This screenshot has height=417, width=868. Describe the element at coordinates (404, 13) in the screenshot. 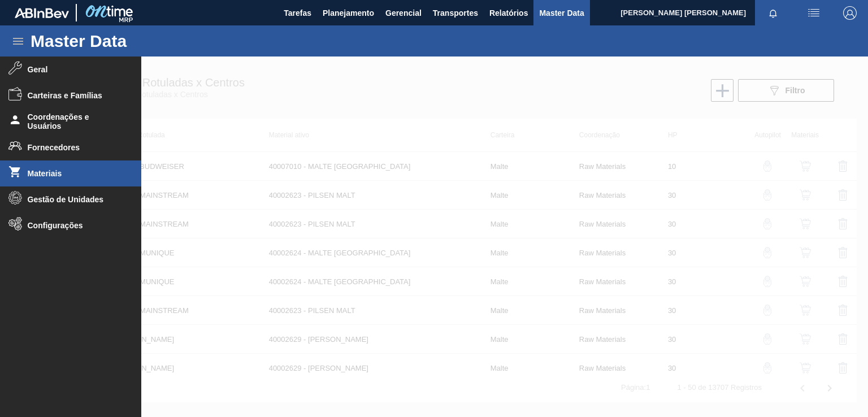

I see `span: Gerencial` at that location.